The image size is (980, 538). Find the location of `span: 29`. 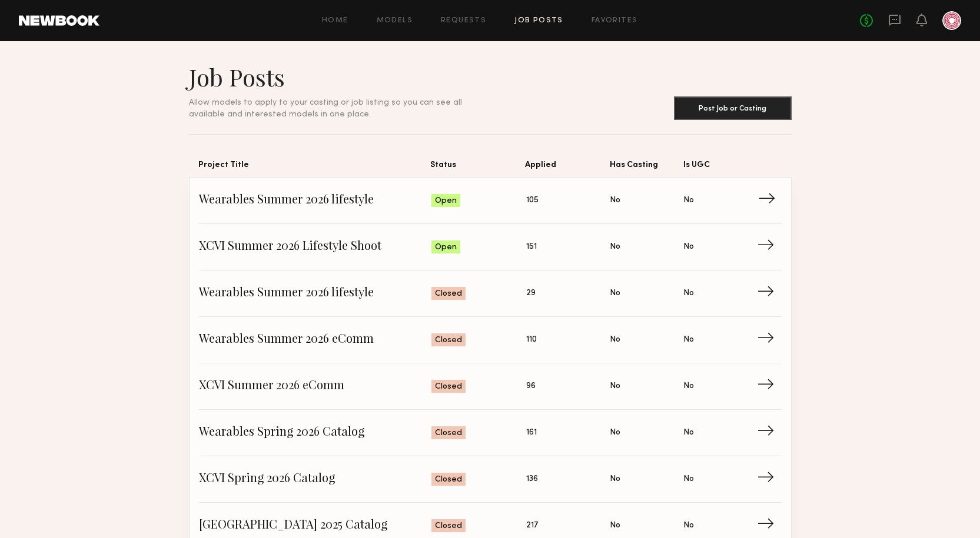

span: 29 is located at coordinates (531, 294).